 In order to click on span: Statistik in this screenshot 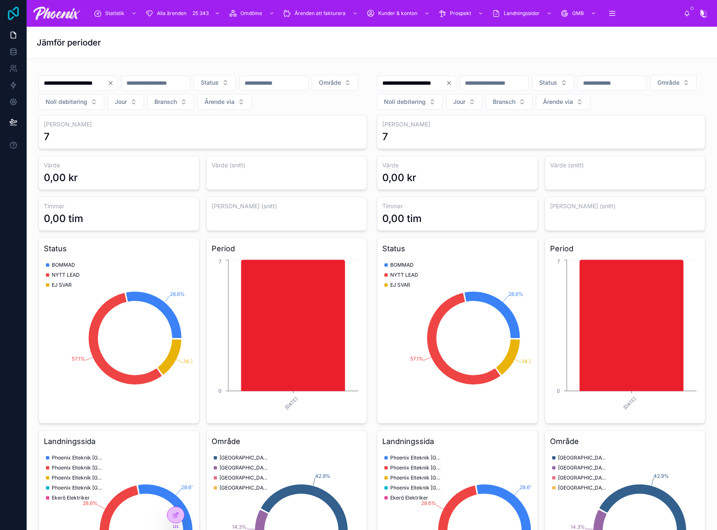, I will do `click(115, 13)`.